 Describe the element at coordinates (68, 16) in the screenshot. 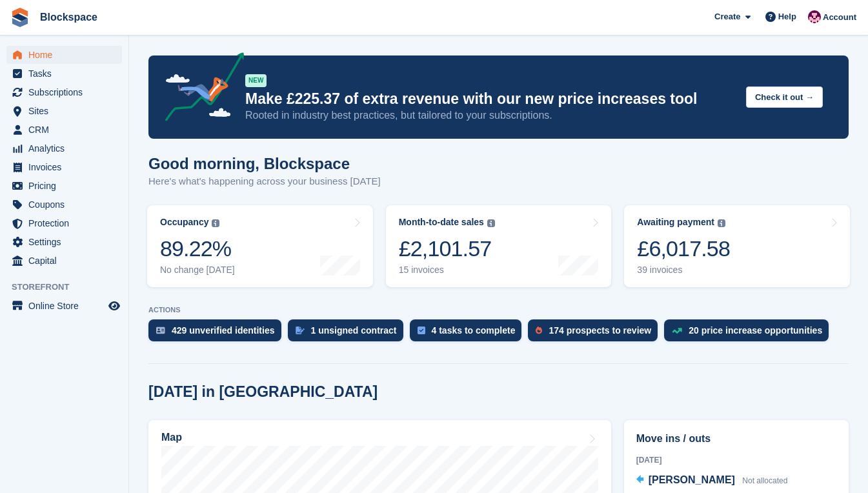

I see `a: Blockspace` at that location.